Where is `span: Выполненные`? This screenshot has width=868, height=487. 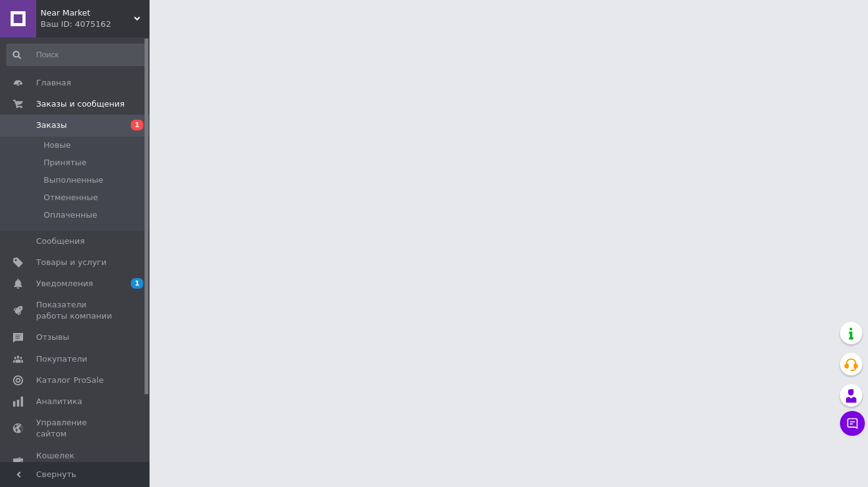 span: Выполненные is located at coordinates (73, 180).